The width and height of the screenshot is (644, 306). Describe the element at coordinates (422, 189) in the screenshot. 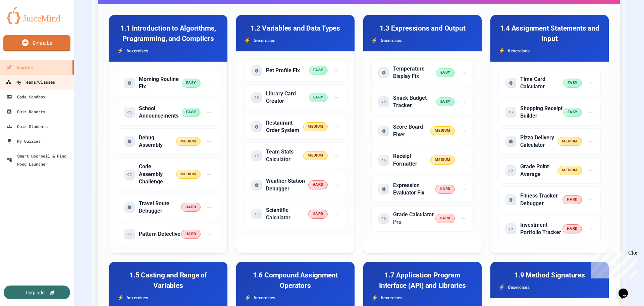

I see `div: Start exercise: Expression Evaluator Fix (hard difficulty, fix problem)` at that location.